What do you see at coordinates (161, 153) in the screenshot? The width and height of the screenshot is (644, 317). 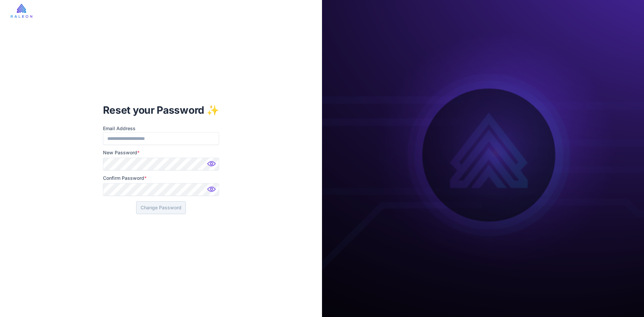 I see `label: New Password` at bounding box center [161, 153].